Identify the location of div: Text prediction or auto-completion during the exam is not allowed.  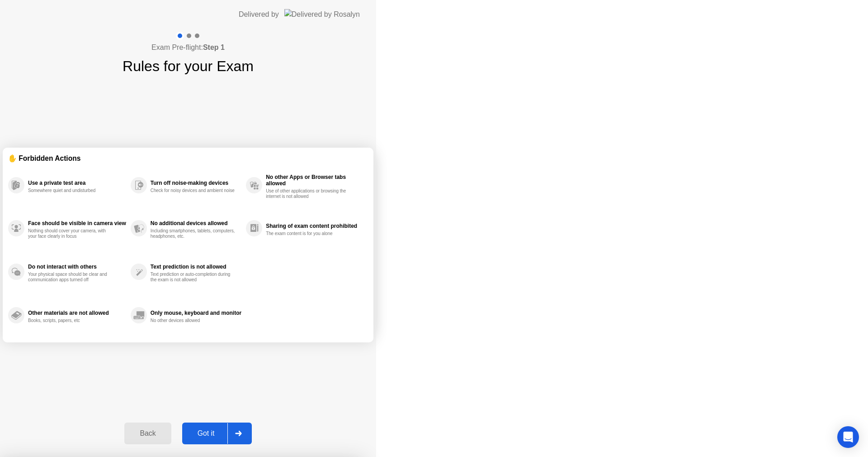
(193, 277).